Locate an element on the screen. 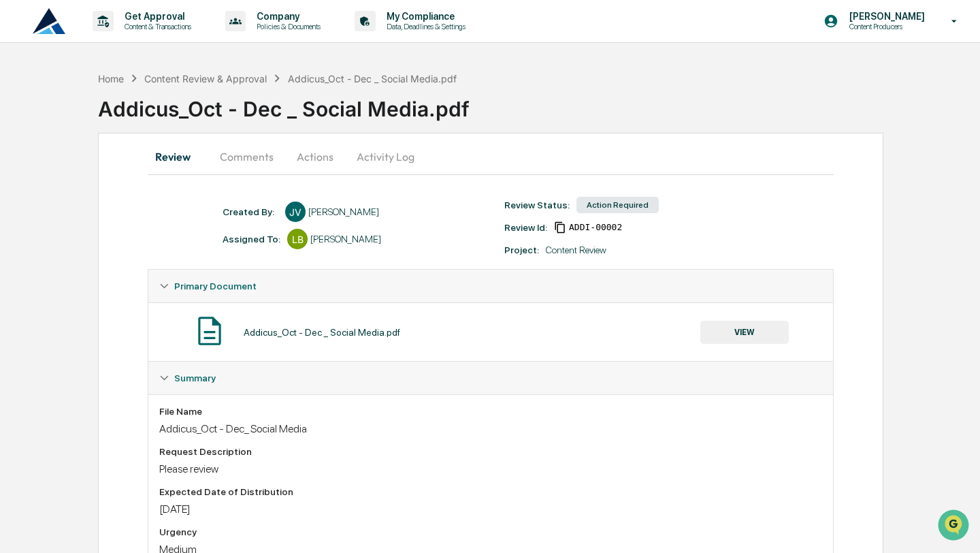 The width and height of the screenshot is (980, 553). p: Content & Transactions is located at coordinates (156, 27).